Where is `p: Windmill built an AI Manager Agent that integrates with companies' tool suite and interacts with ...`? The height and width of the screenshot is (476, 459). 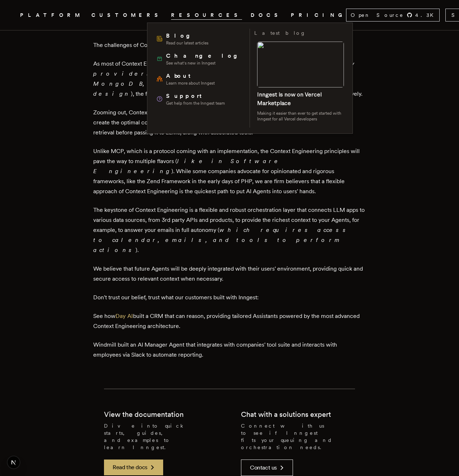
p: Windmill built an AI Manager Agent that integrates with companies' tool suite and interacts with ... is located at coordinates (229, 350).